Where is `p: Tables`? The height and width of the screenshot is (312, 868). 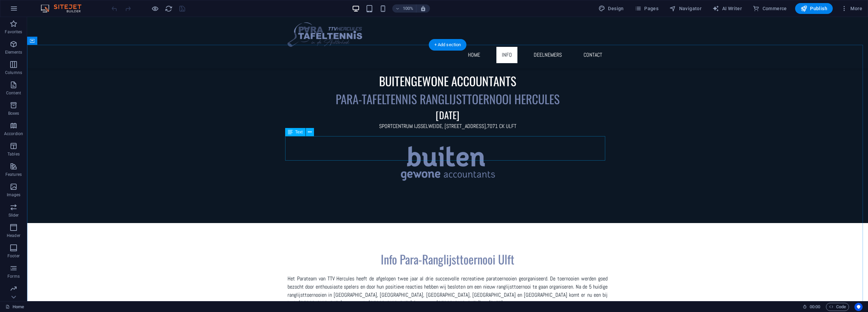 p: Tables is located at coordinates (13, 154).